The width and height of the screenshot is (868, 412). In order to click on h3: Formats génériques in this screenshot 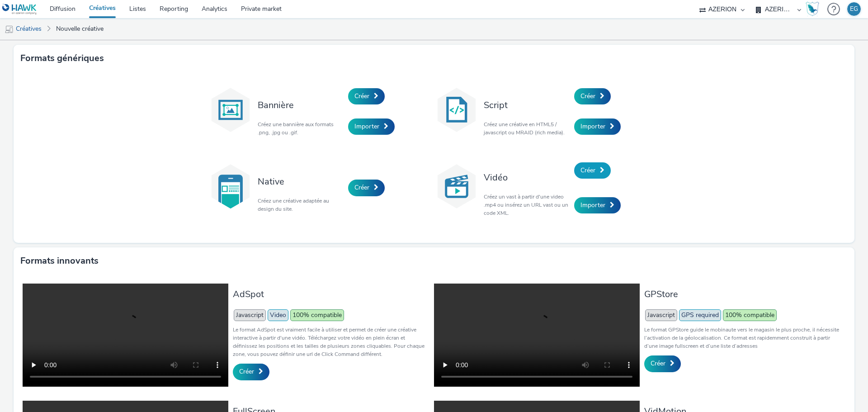, I will do `click(62, 58)`.